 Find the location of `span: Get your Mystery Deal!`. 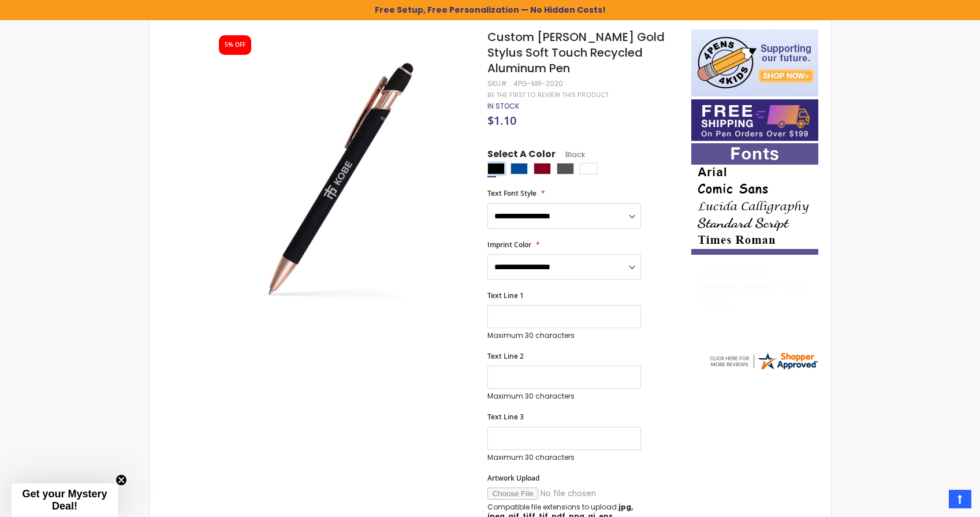

span: Get your Mystery Deal! is located at coordinates (64, 500).